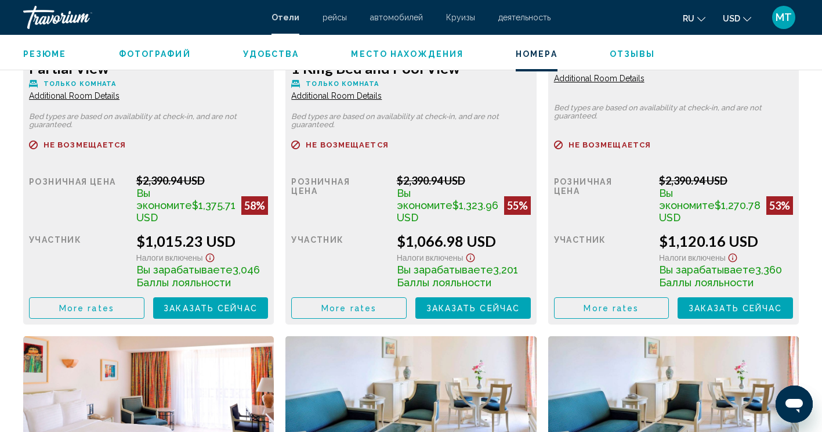 This screenshot has height=432, width=822. What do you see at coordinates (407, 54) in the screenshot?
I see `span: Место нахождения` at bounding box center [407, 54].